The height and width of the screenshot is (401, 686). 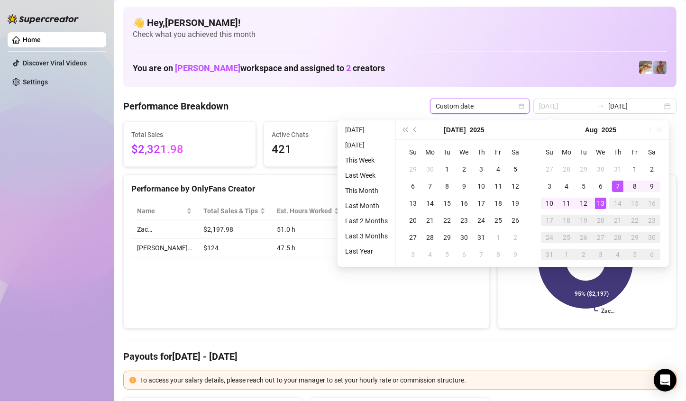 What do you see at coordinates (584, 255) in the screenshot?
I see `td: 2025-09-02` at bounding box center [584, 255].